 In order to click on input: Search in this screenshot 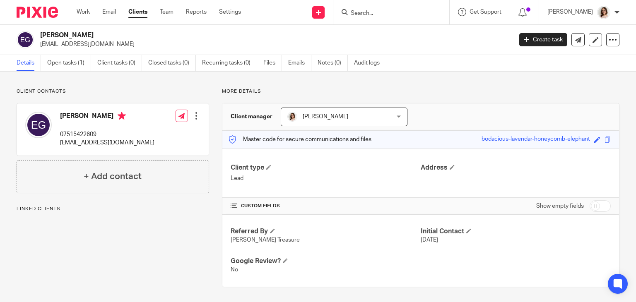, I will do `click(387, 14)`.